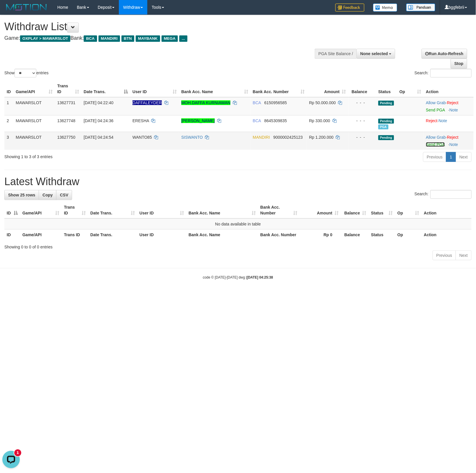  I want to click on span: CSV, so click(64, 195).